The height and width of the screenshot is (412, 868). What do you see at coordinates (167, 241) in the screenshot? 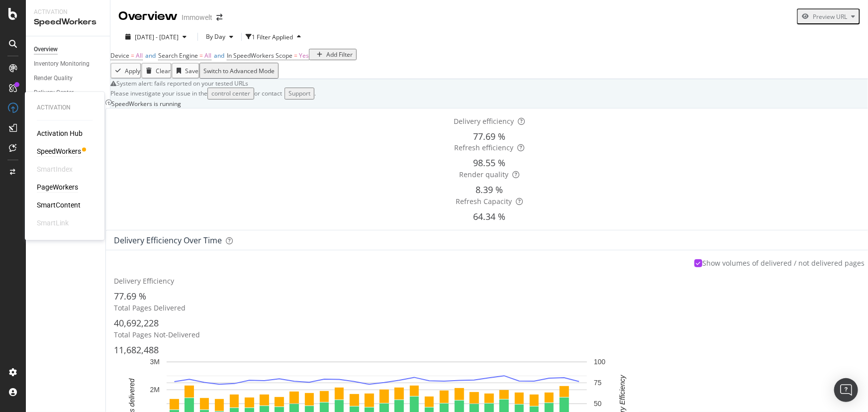
I see `div: Delivery Efficiency over time` at bounding box center [167, 241].